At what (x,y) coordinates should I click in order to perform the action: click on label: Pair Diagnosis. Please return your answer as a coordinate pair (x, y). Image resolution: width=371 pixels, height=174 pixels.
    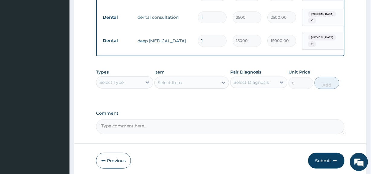
    Looking at the image, I should click on (246, 72).